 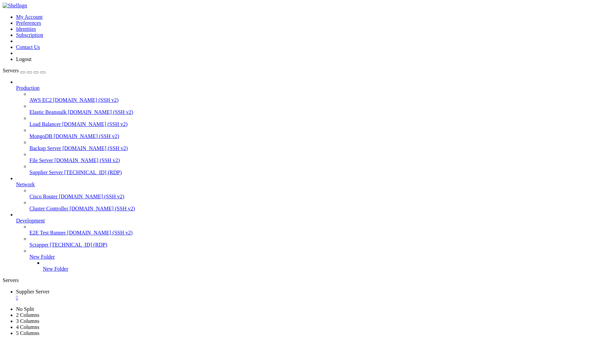 I want to click on a: Preferences, so click(x=28, y=23).